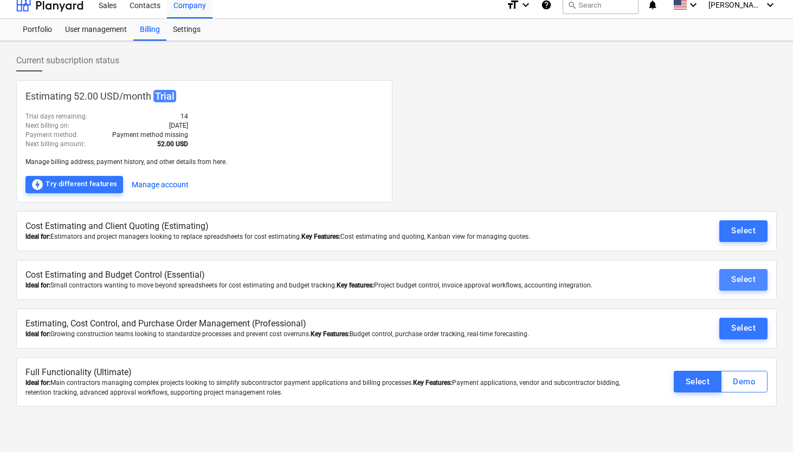 This screenshot has height=452, width=793. Describe the element at coordinates (184, 116) in the screenshot. I see `p: 14` at that location.